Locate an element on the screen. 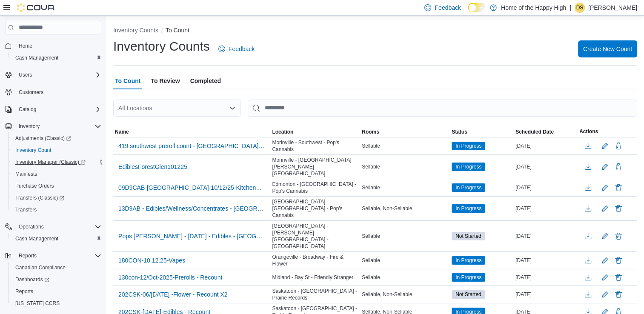 This screenshot has width=644, height=314. button: Open list of options is located at coordinates (232, 108).